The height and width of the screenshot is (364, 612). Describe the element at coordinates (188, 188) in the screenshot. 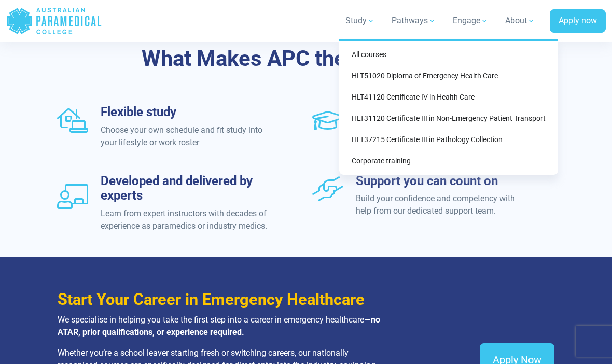

I see `h3: Developed and delivered by experts` at that location.